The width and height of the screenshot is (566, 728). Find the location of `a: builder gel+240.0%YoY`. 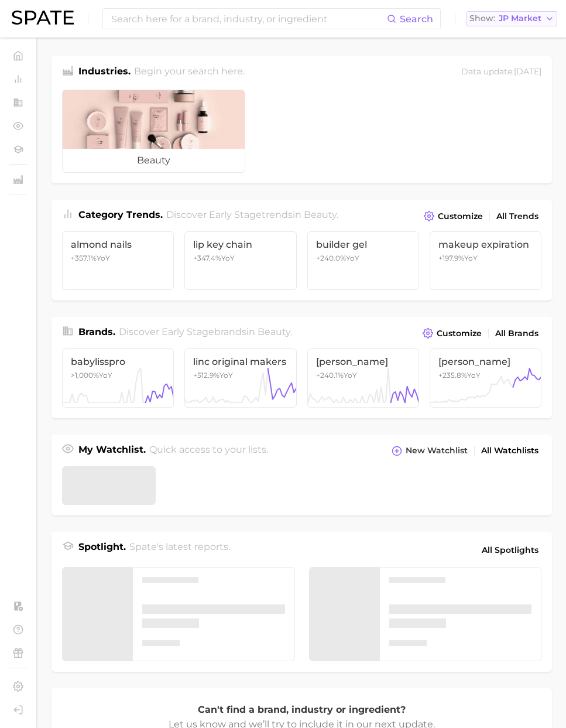

a: builder gel+240.0%YoY is located at coordinates (363, 261).